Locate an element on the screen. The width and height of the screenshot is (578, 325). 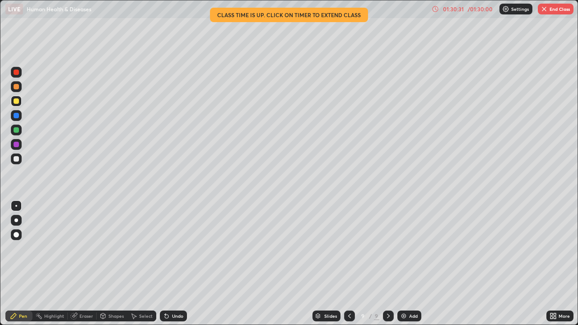
p: Settings is located at coordinates (520, 9).